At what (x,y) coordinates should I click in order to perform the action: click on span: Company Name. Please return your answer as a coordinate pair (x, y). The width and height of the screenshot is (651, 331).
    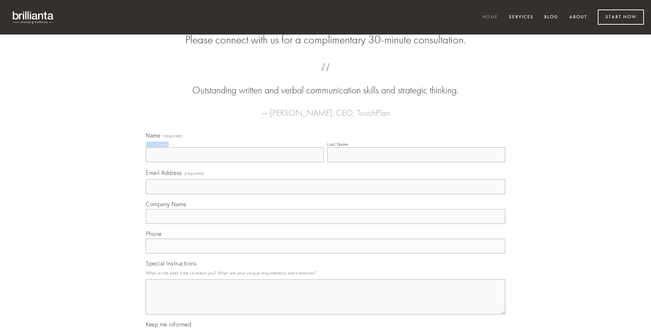
    Looking at the image, I should click on (166, 204).